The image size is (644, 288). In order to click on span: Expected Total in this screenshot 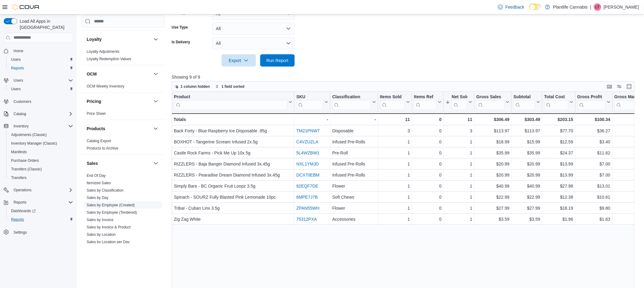, I will do `click(354, 196)`.